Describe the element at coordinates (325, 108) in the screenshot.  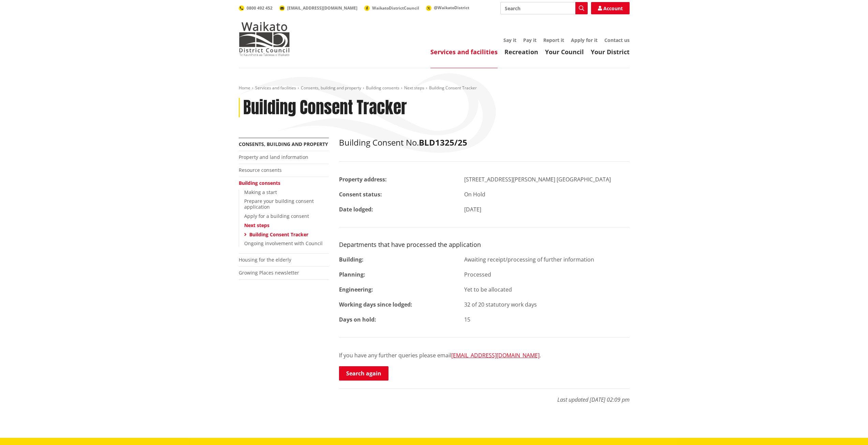
I see `h1: Building Consent Tracker` at that location.